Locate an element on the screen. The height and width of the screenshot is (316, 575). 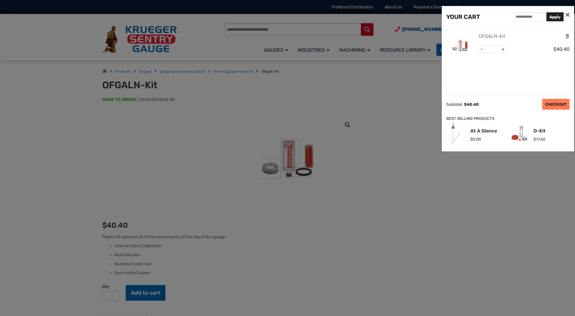
img: D-Kit is located at coordinates (519, 133).